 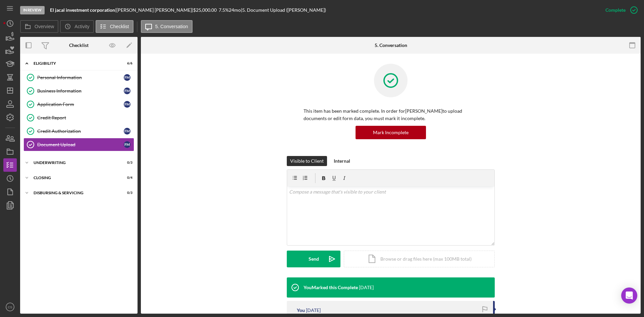 I want to click on text: CS, so click(x=10, y=307).